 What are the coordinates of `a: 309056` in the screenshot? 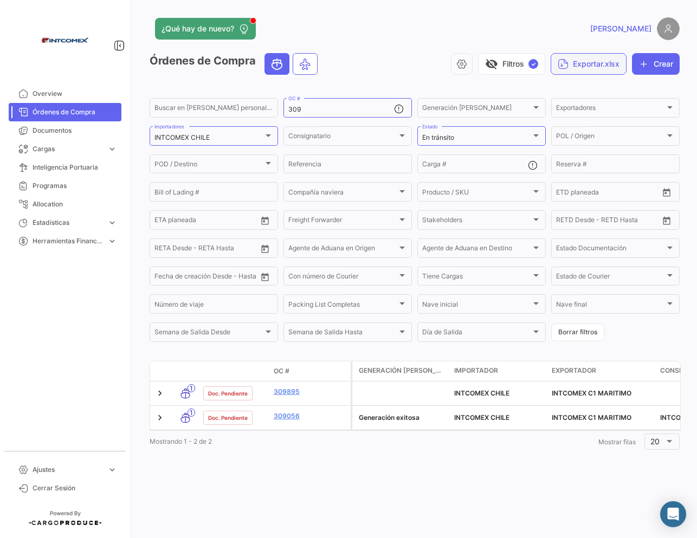 It's located at (310, 416).